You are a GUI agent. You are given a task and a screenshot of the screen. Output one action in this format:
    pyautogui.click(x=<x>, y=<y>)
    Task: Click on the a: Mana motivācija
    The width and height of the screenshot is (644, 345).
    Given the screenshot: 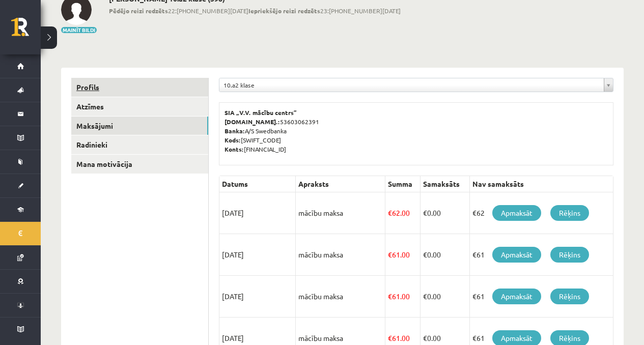 What is the action you would take?
    pyautogui.click(x=140, y=164)
    